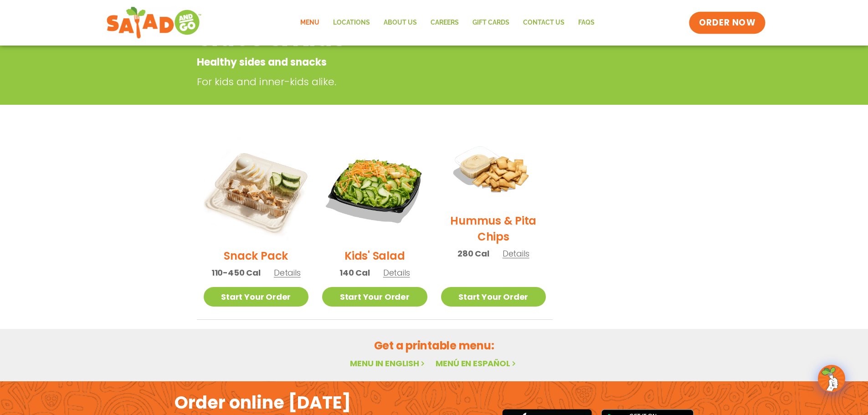 The width and height of the screenshot is (868, 415). Describe the element at coordinates (397, 62) in the screenshot. I see `p: Healthy sides and snacks` at that location.